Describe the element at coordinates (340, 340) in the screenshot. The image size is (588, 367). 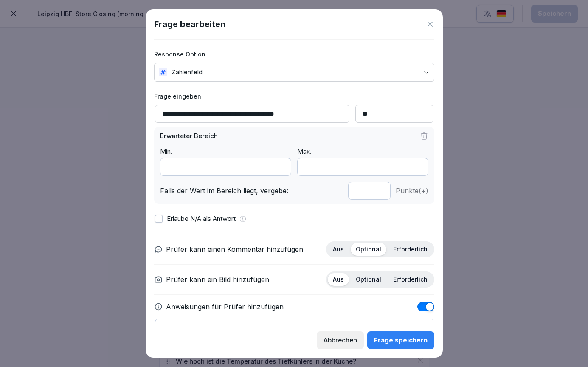
I see `div: Abbrechen` at that location.